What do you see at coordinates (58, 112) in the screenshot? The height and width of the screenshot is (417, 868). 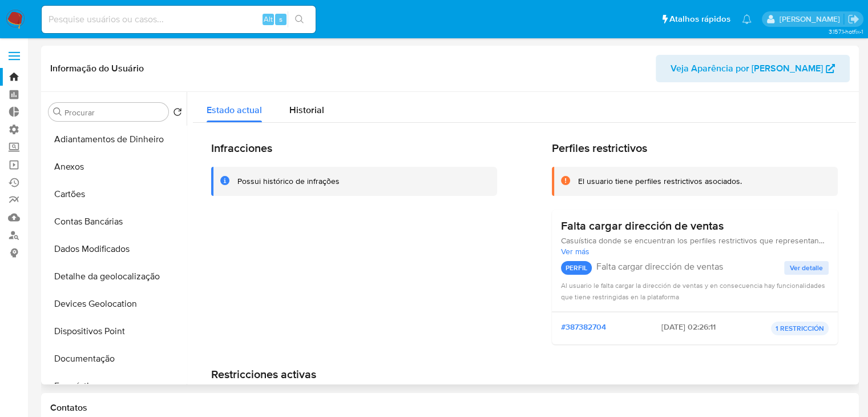 I see `button: Procurar` at bounding box center [58, 112].